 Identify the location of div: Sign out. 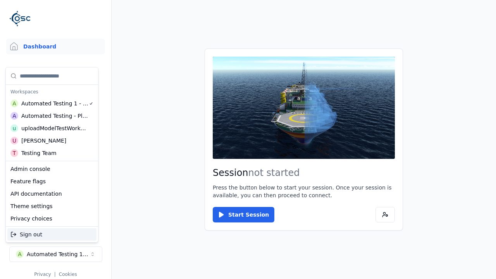
(52, 235).